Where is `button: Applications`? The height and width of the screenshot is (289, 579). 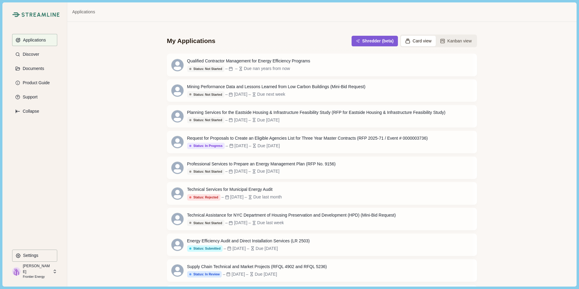
button: Applications is located at coordinates (35, 40).